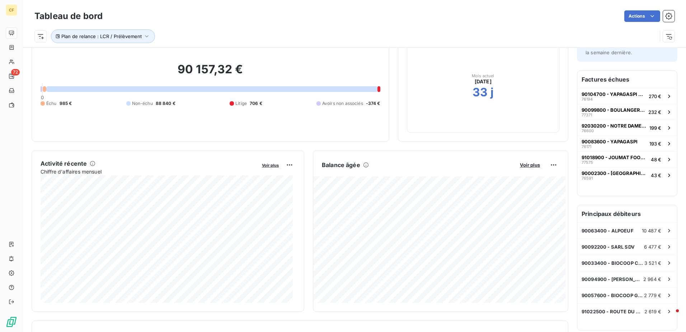 This screenshot has width=686, height=332. Describe the element at coordinates (102, 36) in the screenshot. I see `span: Plan de relance : LCR / Prélèvement` at that location.